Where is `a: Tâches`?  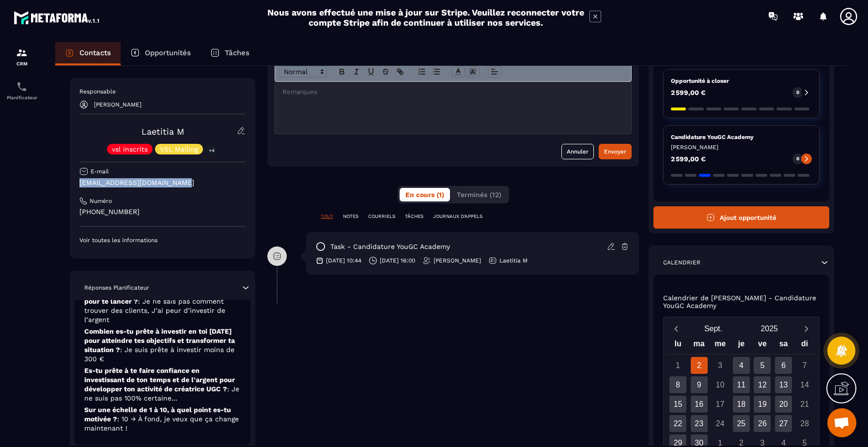 a: Tâches is located at coordinates (230, 53).